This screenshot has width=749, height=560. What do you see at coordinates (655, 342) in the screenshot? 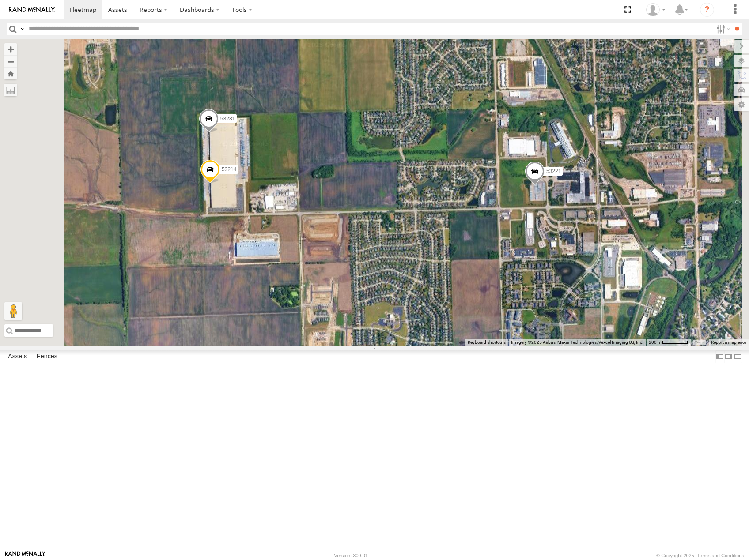
I see `span: 200 m` at bounding box center [655, 342].